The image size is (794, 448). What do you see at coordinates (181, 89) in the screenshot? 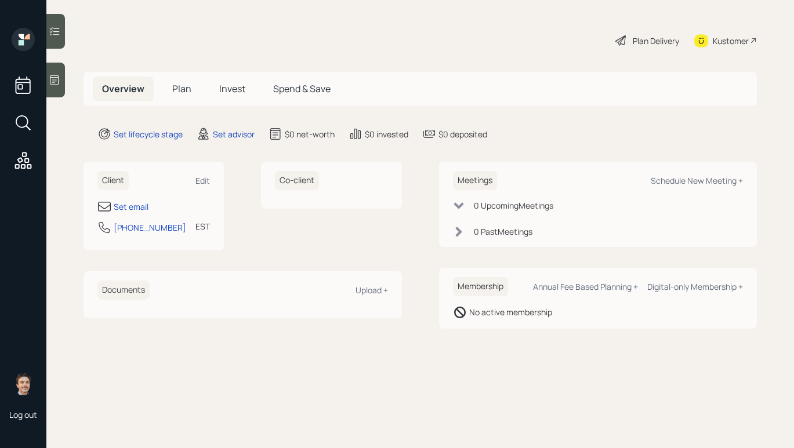
I see `span: Plan` at bounding box center [181, 89].